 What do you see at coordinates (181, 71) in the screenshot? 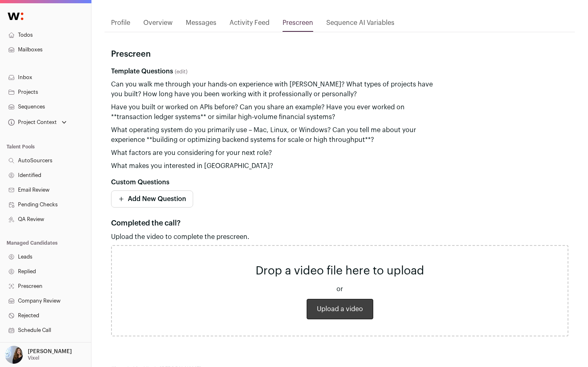
I see `a: (edit)` at bounding box center [181, 71].